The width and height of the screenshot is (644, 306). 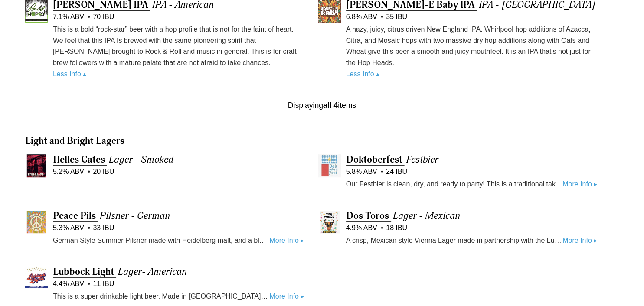 I want to click on span: 24 IBU, so click(x=394, y=172).